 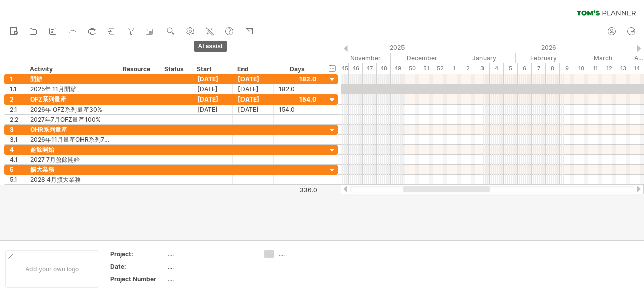 What do you see at coordinates (422, 58) in the screenshot?
I see `div: December 2025` at bounding box center [422, 58].